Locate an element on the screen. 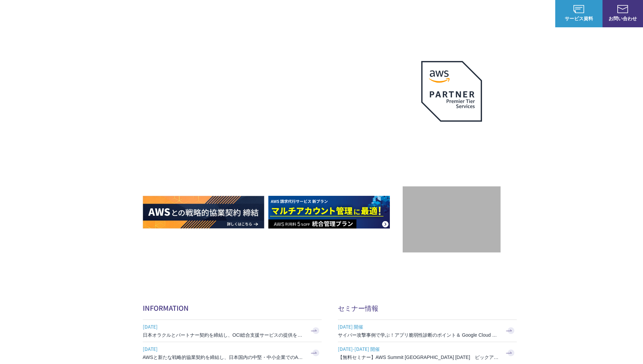 This screenshot has height=364, width=643. p: 最上位プレミアティア サービスパートナー is located at coordinates (452, 143).